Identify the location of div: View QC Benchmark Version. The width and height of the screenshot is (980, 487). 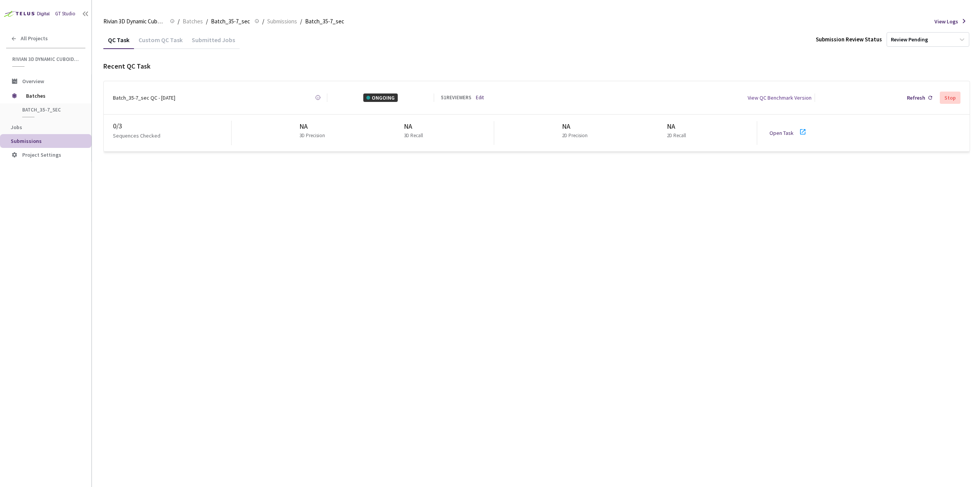
(780, 98).